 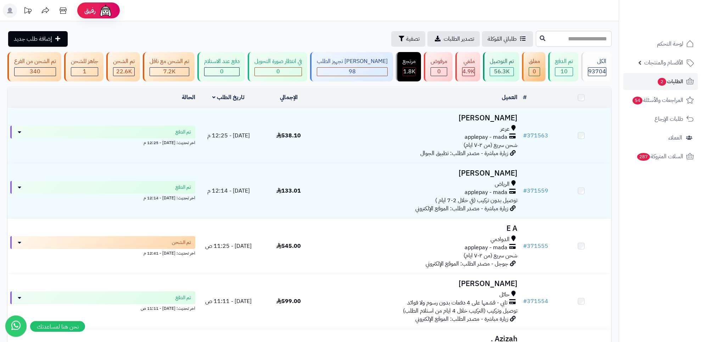 What do you see at coordinates (501, 72) in the screenshot?
I see `span: 56.3K` at bounding box center [501, 72].